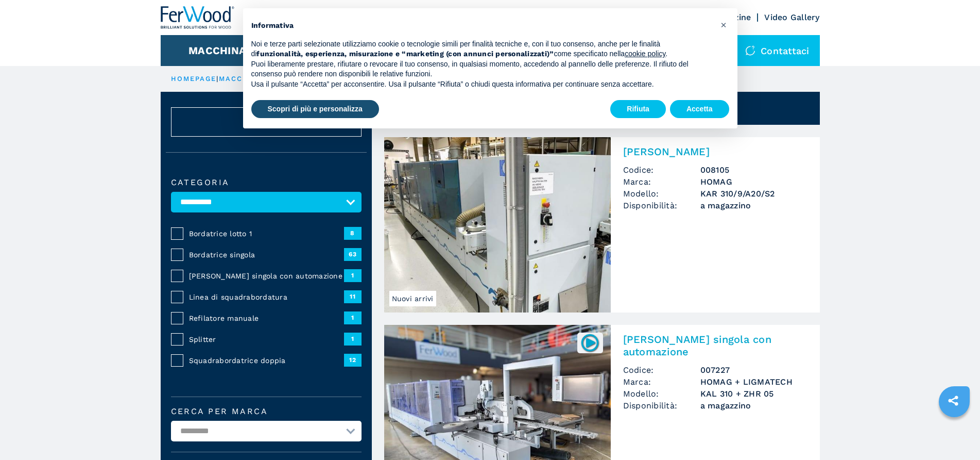 This screenshot has width=980, height=460. What do you see at coordinates (266, 412) in the screenshot?
I see `label: Cerca per marca` at bounding box center [266, 412].